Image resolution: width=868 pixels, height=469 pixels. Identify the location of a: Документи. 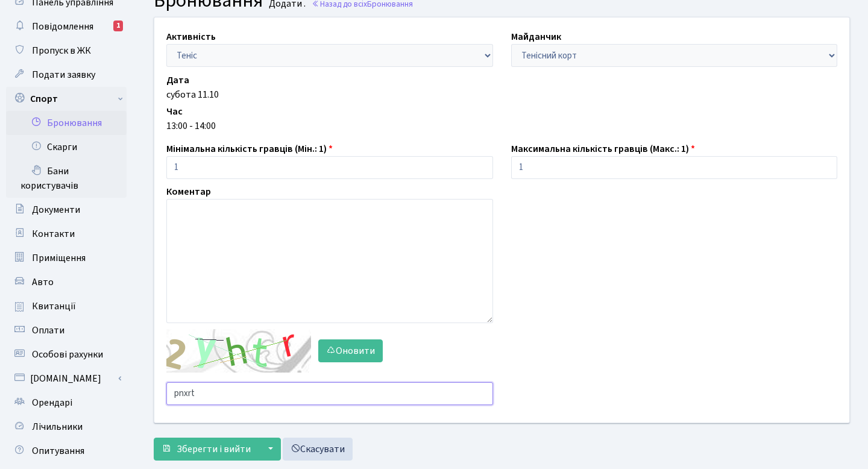
(66, 210).